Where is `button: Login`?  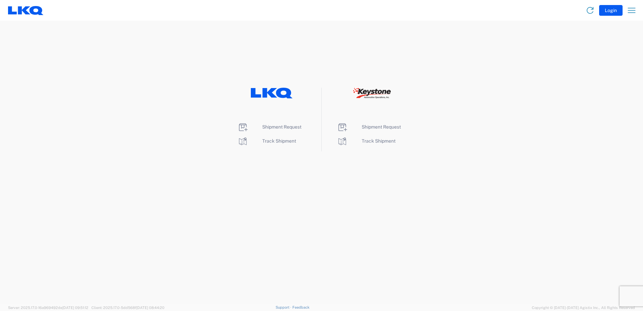
button: Login is located at coordinates (611, 10).